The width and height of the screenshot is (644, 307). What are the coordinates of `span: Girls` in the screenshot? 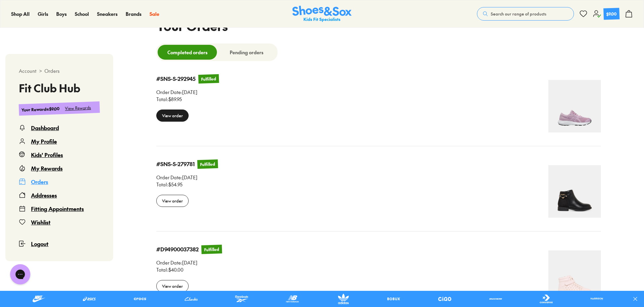 It's located at (43, 14).